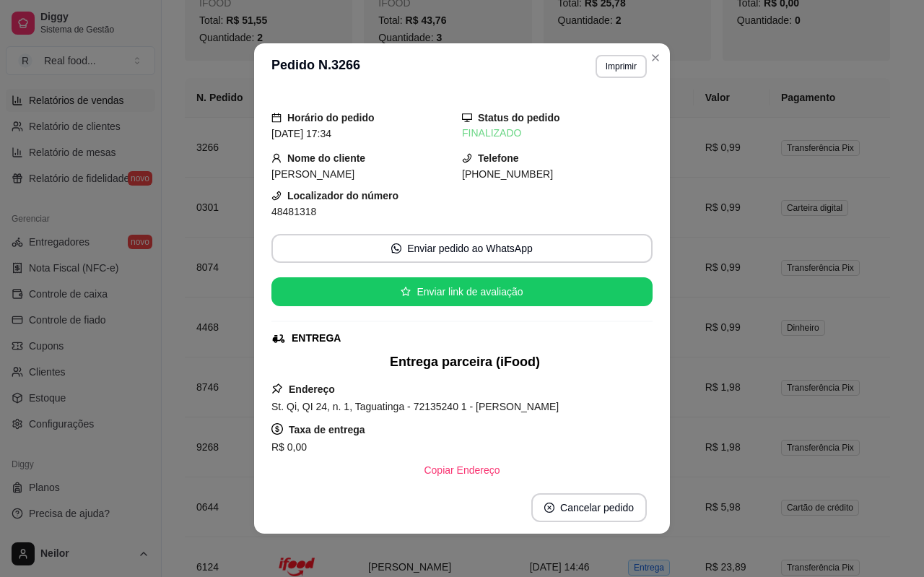  I want to click on strong: Status do pedido, so click(519, 118).